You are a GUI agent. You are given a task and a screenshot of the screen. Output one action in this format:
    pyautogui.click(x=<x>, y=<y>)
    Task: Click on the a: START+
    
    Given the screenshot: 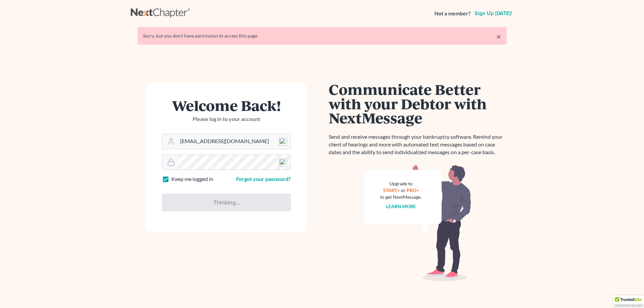 What is the action you would take?
    pyautogui.click(x=392, y=190)
    